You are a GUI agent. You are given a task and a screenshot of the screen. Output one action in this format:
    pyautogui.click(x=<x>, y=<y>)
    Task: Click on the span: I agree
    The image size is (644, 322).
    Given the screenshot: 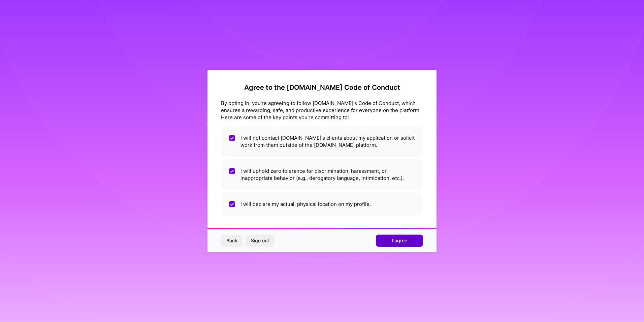 What is the action you would take?
    pyautogui.click(x=400, y=240)
    